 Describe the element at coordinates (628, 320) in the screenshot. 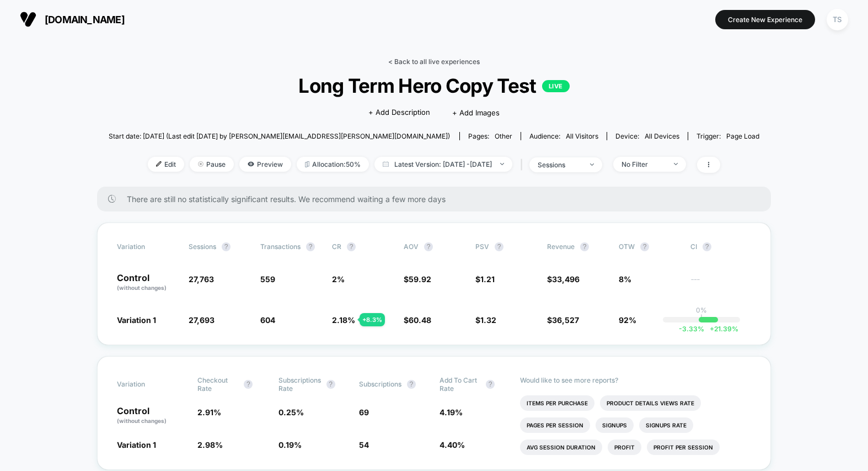

I see `span: 92%` at that location.